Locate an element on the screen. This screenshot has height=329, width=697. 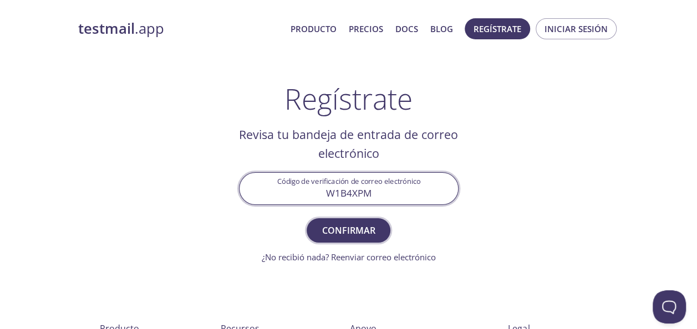
a: testmail.app is located at coordinates (180, 29).